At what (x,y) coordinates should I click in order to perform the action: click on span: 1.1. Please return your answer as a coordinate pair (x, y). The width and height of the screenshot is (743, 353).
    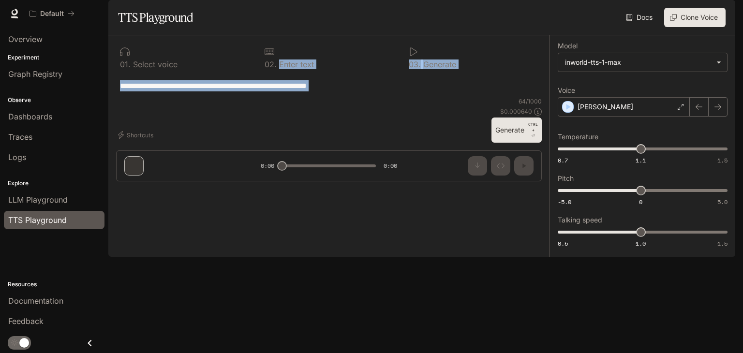
    Looking at the image, I should click on (641, 160).